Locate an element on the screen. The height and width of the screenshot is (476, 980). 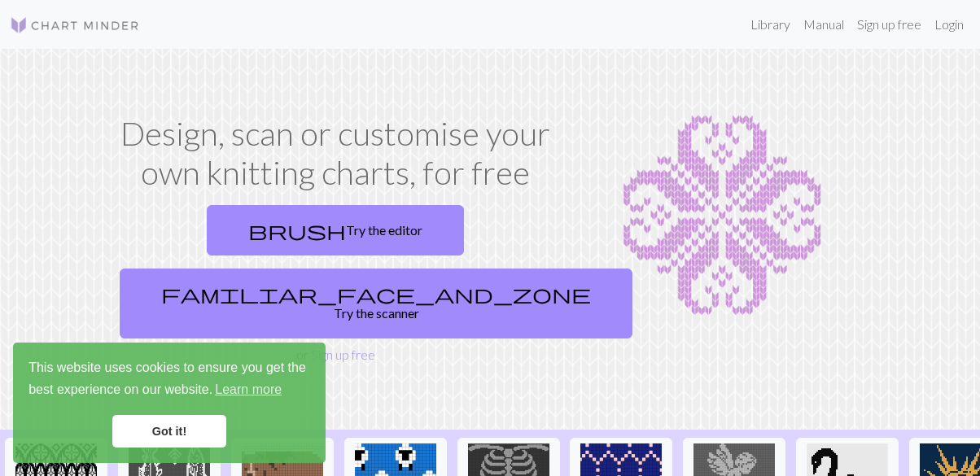
a: Login is located at coordinates (949, 24).